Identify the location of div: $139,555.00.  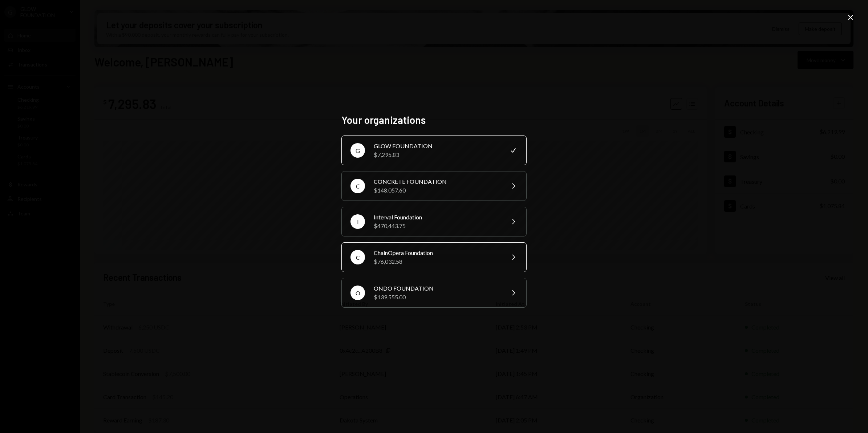
(437, 297).